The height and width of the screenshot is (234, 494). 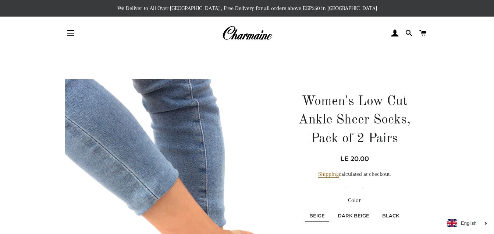 What do you see at coordinates (354, 174) in the screenshot?
I see `div: calculated at checkout.` at bounding box center [354, 174].